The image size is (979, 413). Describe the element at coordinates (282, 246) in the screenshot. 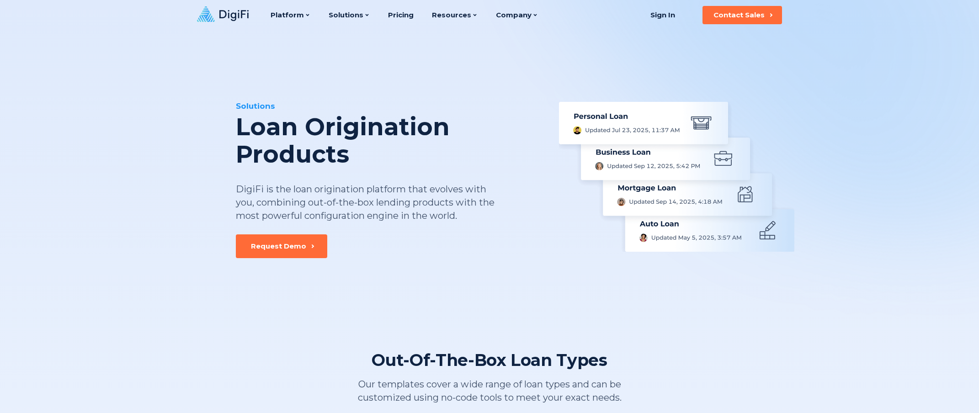

I see `button: Request Demo` at that location.